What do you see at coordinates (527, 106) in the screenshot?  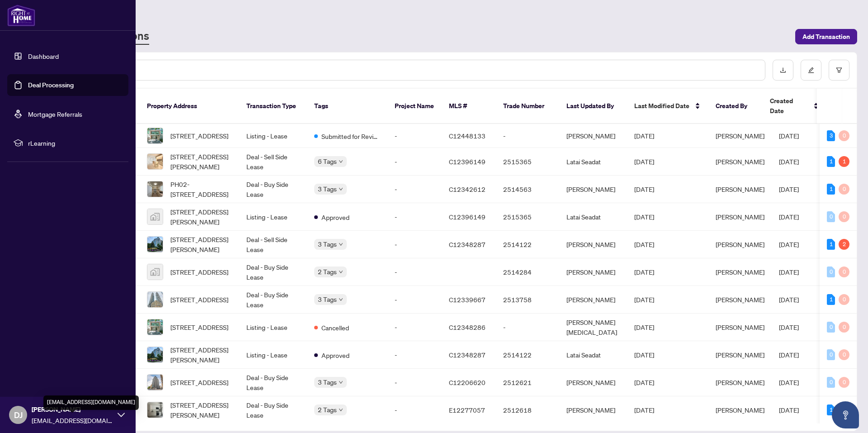 I see `th: Trade Number` at bounding box center [527, 106].